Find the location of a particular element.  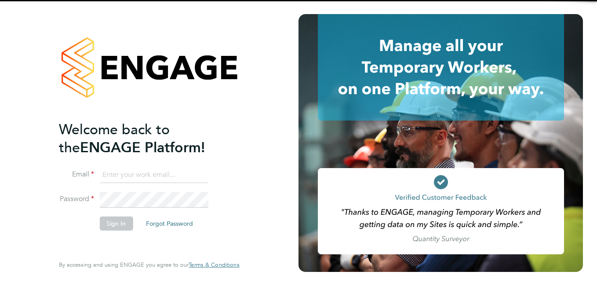

label: Email is located at coordinates (77, 174).